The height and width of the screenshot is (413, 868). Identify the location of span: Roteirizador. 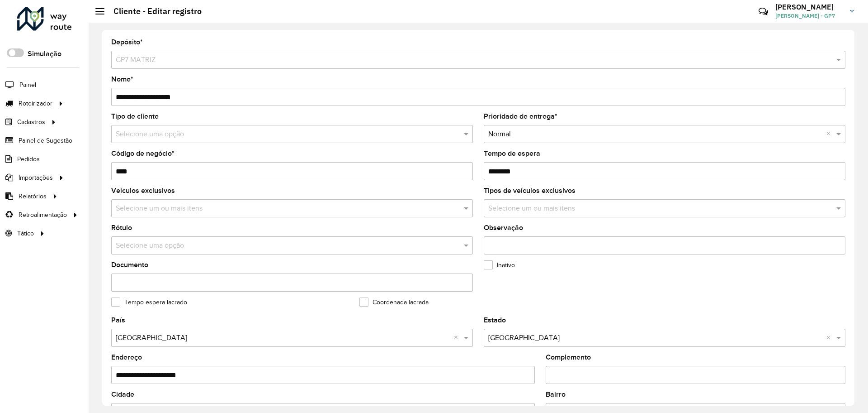
(35, 103).